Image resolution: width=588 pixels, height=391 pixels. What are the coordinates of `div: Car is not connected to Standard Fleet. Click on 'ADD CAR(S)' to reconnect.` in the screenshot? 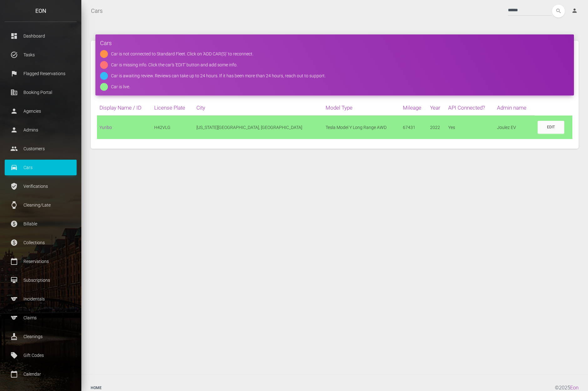 It's located at (182, 54).